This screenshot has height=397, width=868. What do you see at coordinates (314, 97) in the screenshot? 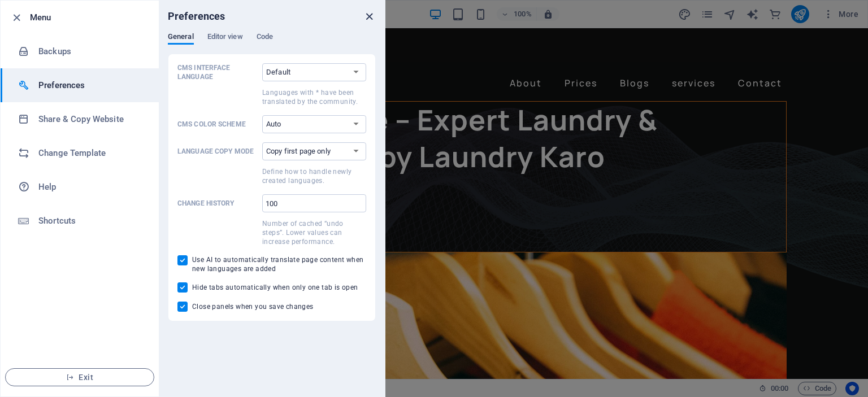
I see `p: Languages with * have been translated by the community.` at bounding box center [314, 97].